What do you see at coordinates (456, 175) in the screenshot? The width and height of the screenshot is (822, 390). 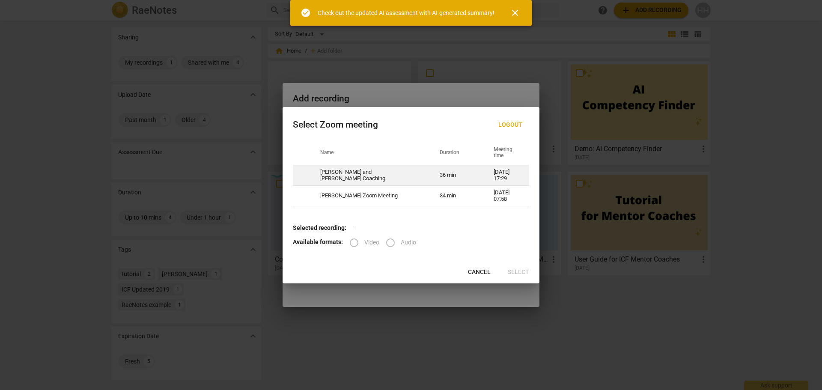 I see `td: 36 min` at bounding box center [456, 175].